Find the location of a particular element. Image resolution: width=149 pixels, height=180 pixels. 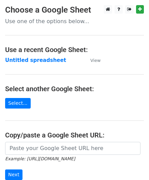

input: Paste your Google Sheet URL here is located at coordinates (72, 148).